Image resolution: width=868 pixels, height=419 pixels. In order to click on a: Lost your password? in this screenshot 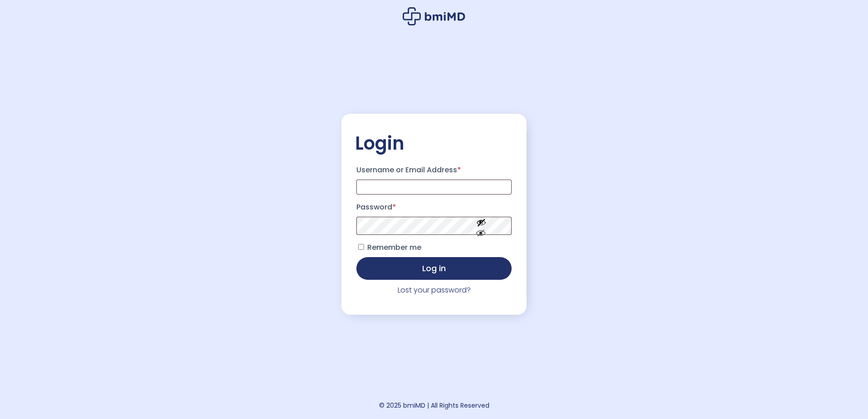, I will do `click(434, 289)`.